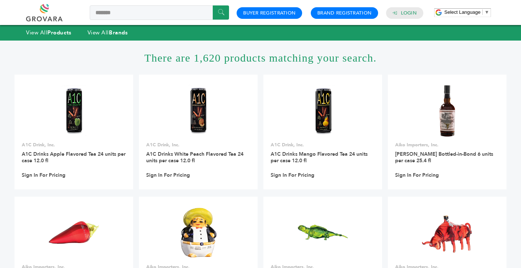 Image resolution: width=521 pixels, height=268 pixels. What do you see at coordinates (260, 58) in the screenshot?
I see `h1: There are 1,620 products matching your search.` at bounding box center [260, 58].